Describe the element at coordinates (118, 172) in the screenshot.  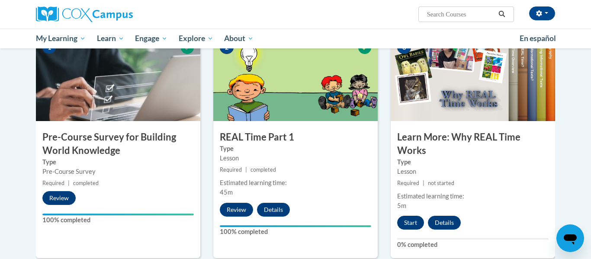
I see `div: Pre-Course Survey` at that location.